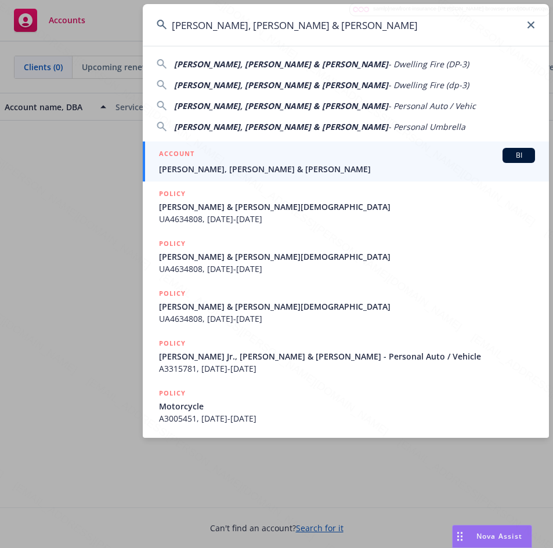 This screenshot has height=548, width=553. Describe the element at coordinates (432, 106) in the screenshot. I see `span: - Personal Auto / Vehic` at that location.